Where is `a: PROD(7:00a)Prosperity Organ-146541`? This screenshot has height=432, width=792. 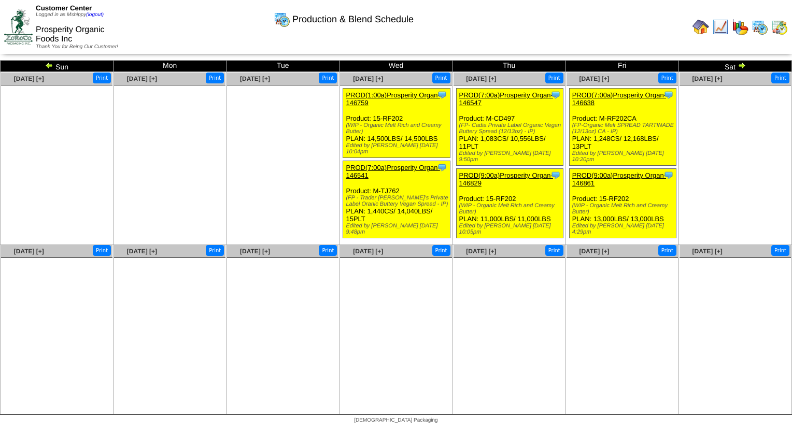
a: PROD(7:00a)Prosperity Organ-146541 is located at coordinates (392, 172).